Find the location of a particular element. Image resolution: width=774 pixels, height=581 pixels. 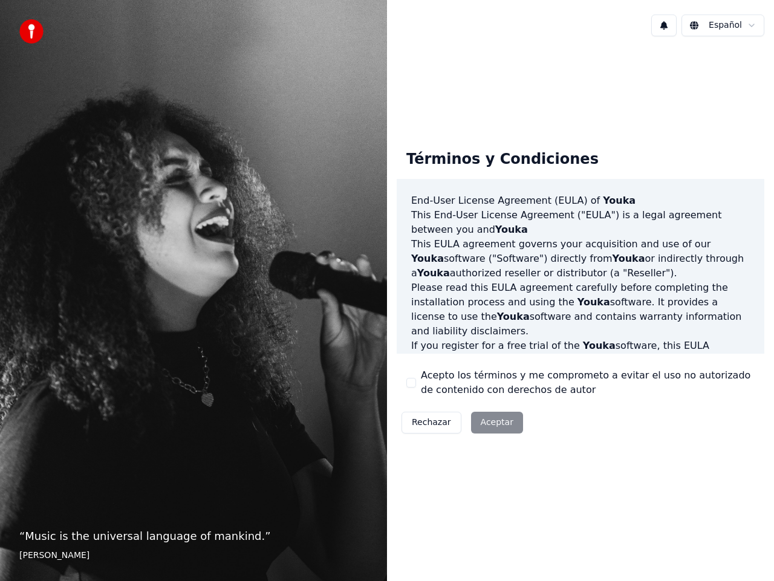

p: Please read this EULA agreement carefully before completing the installation process and using th... is located at coordinates (581, 310).